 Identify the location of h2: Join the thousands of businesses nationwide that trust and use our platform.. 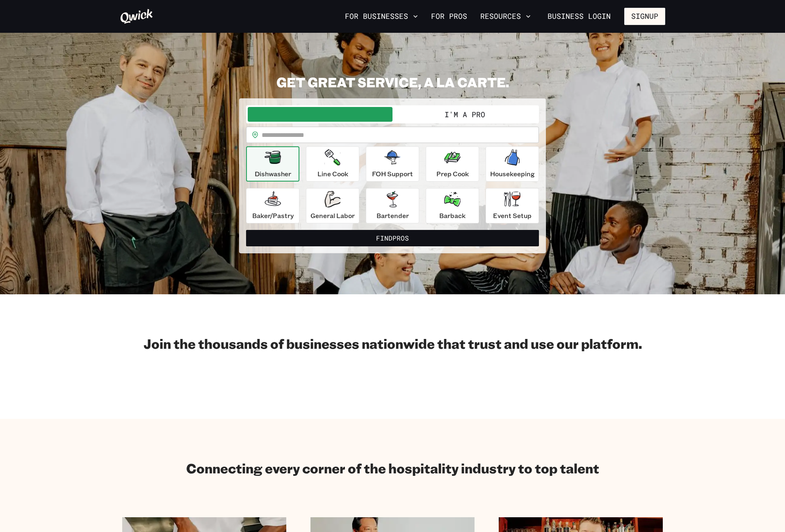
(392, 343).